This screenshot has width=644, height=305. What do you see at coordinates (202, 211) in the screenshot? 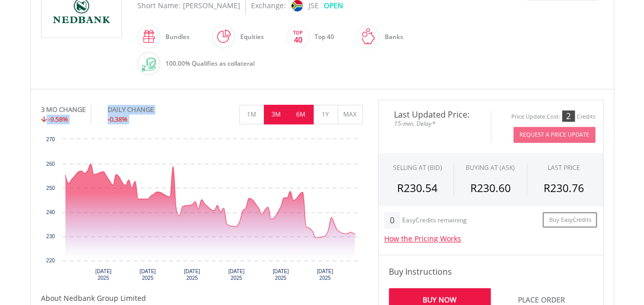
I see `div: Chart. Highcharts interactive chart.` at bounding box center [202, 211].